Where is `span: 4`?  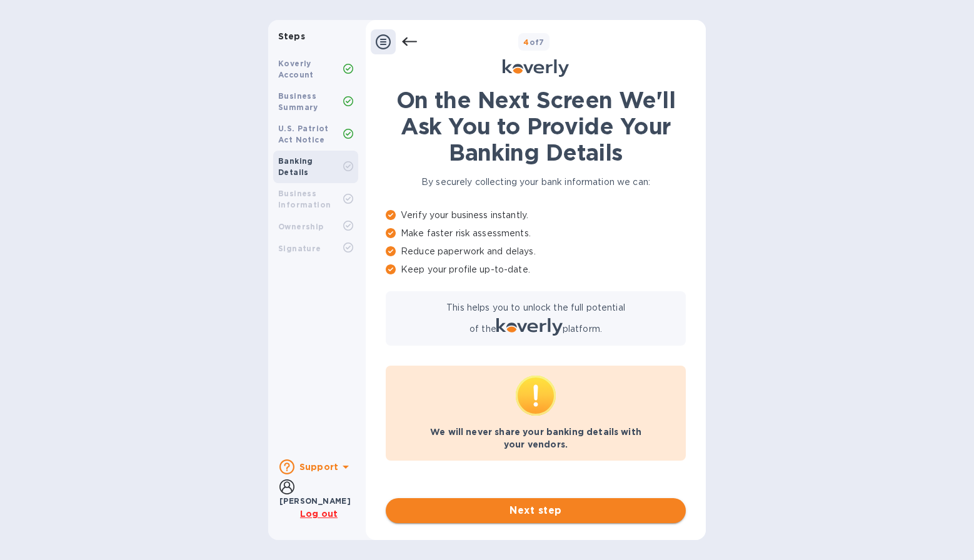
span: 4 is located at coordinates (525, 42).